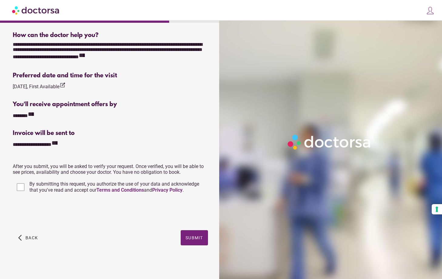 The height and width of the screenshot is (279, 442). I want to click on span: Back, so click(32, 238).